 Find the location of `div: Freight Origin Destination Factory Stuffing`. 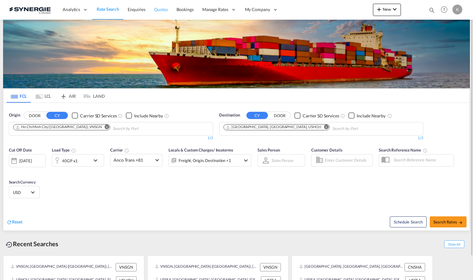

div: Freight Origin Destination Factory Stuffing is located at coordinates (205, 160).